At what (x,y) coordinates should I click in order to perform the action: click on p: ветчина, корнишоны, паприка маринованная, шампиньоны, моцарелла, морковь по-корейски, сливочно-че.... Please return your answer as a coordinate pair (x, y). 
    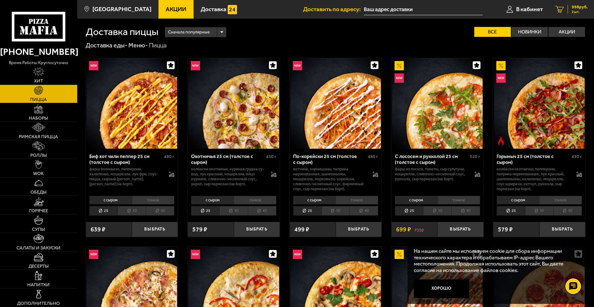
    Looking at the image, I should click on (330, 179).